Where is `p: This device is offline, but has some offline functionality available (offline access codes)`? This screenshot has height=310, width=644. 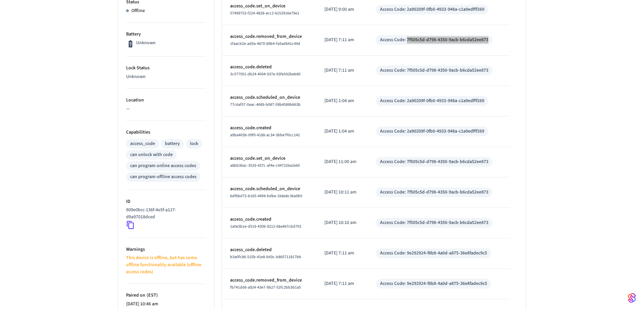
p: This device is offline, but has some offline functionality available (offline access codes) is located at coordinates (166, 265).